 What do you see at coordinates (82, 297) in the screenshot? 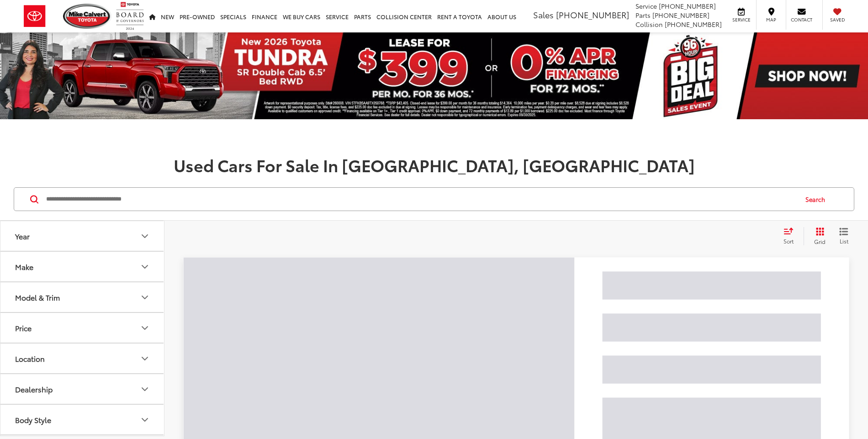
I see `button: Model & TrimModel & Trim` at bounding box center [82, 297].